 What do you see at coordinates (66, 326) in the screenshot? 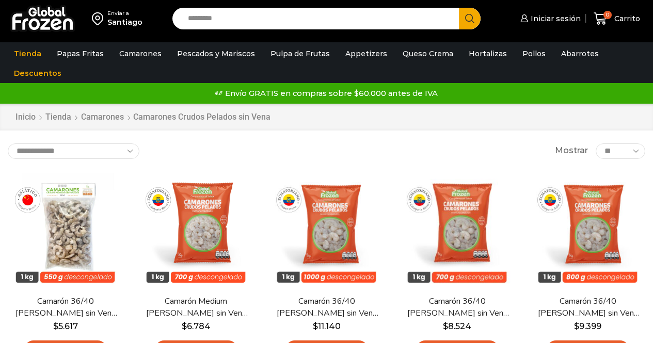
I see `bdi: 5.617` at bounding box center [66, 326].